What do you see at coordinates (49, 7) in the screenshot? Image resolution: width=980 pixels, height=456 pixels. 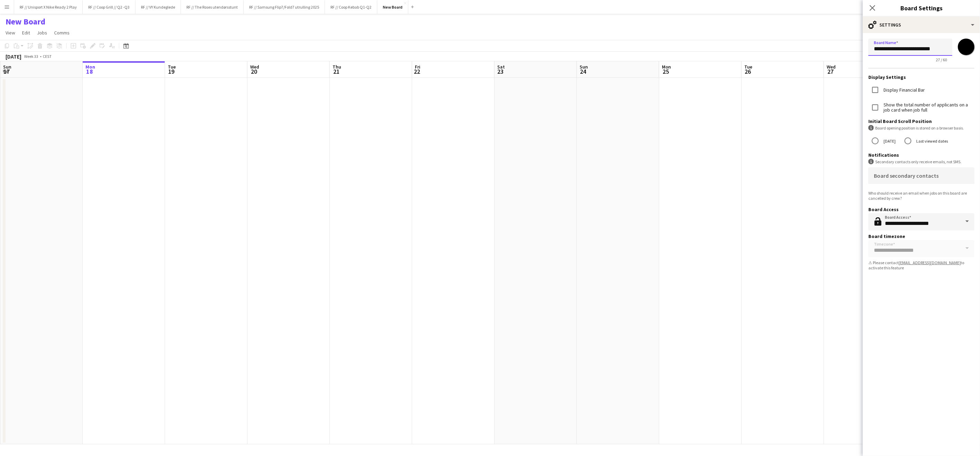 I see `button: RF // Unisport X Nike Ready 2 Play` at bounding box center [49, 7].